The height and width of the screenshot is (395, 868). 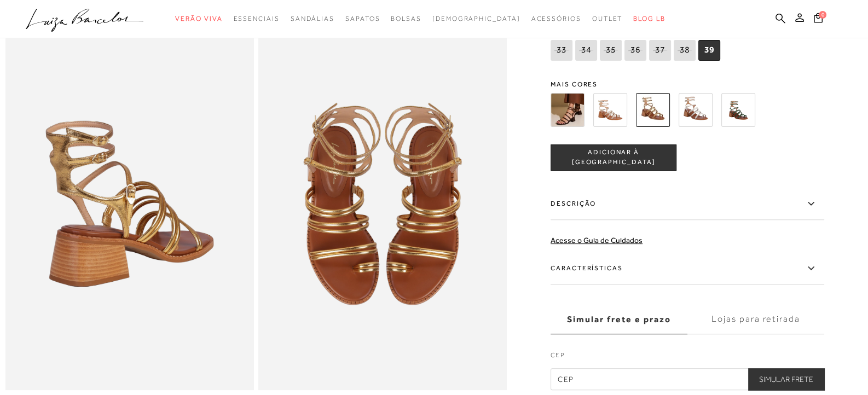 What do you see at coordinates (688, 204) in the screenshot?
I see `label: Descrição` at bounding box center [688, 204].